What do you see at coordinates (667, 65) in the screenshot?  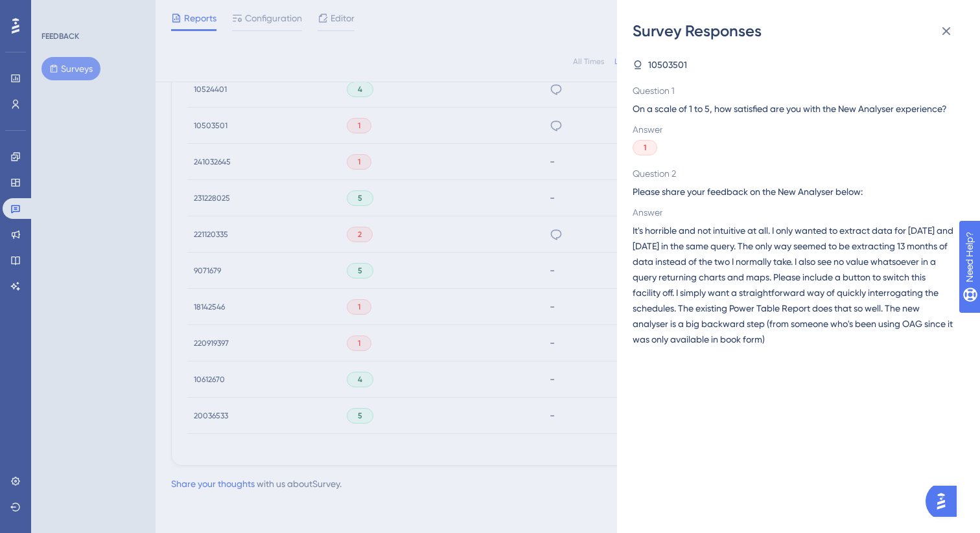 I see `span: 10503501` at bounding box center [667, 65].